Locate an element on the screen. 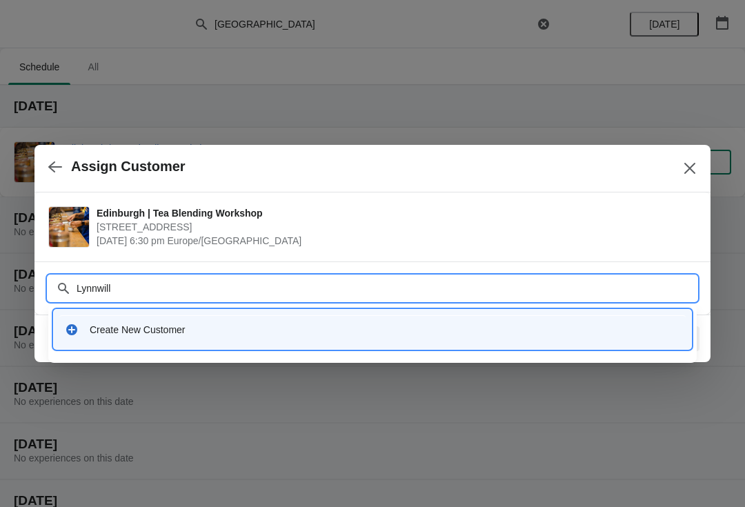  h2: Assign Customer is located at coordinates (128, 166).